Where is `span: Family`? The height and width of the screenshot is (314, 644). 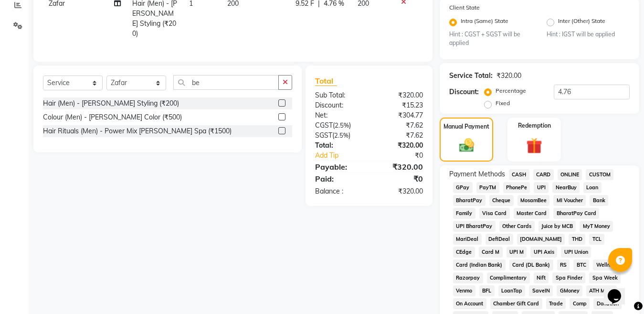
span: Family is located at coordinates (464, 213).